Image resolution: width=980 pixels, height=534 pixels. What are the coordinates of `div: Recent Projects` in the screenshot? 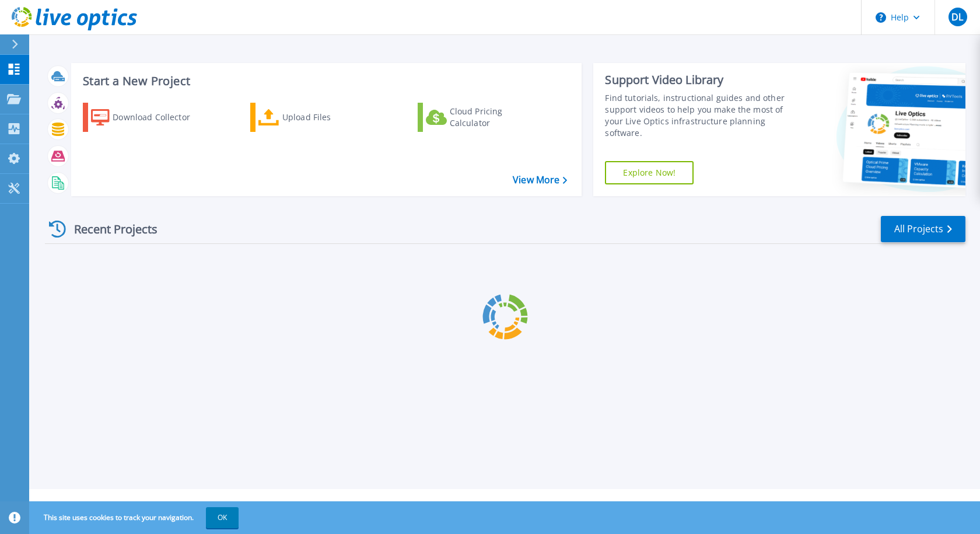 It's located at (109, 229).